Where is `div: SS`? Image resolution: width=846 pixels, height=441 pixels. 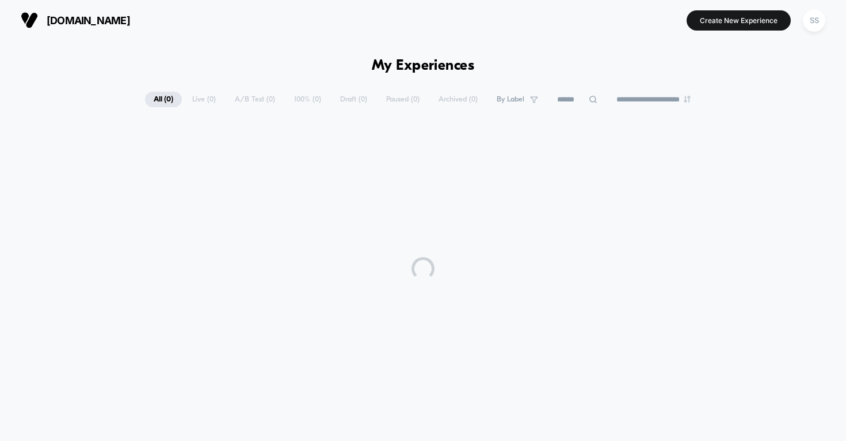
div: SS is located at coordinates (814, 20).